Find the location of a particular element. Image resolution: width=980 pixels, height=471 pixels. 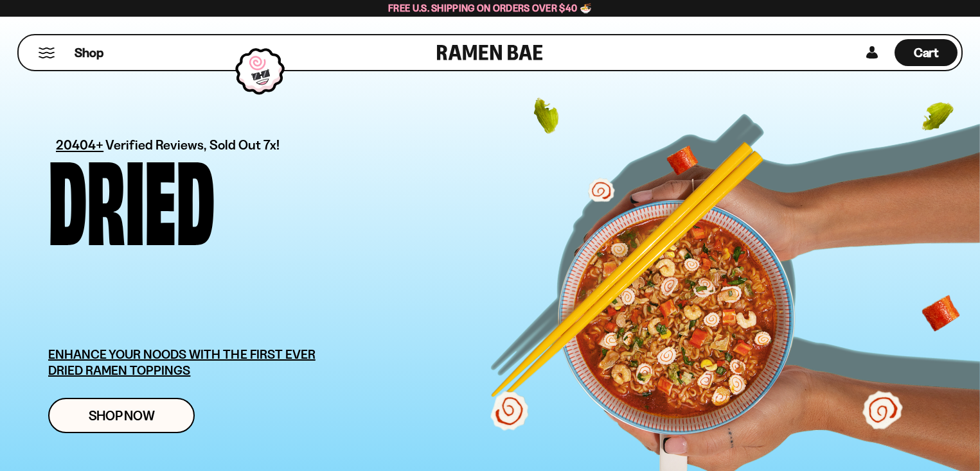

span: Shop is located at coordinates (89, 53).